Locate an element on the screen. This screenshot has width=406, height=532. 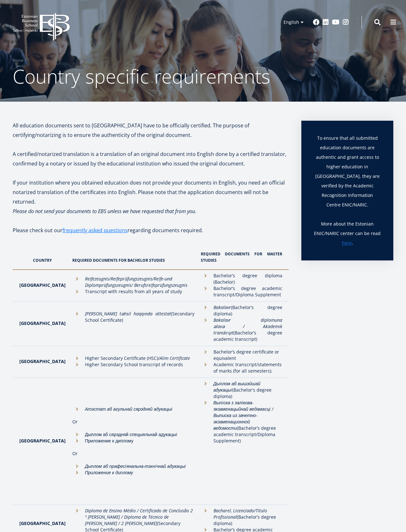
em: Bakalavr diplomuna əlavə / Akademık transkrıpt is located at coordinates (248, 326).